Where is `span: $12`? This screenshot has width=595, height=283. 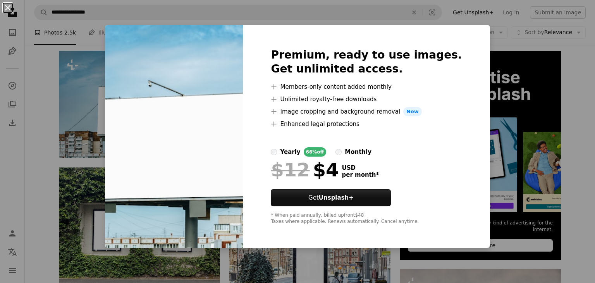
span: $12 is located at coordinates (290, 170).